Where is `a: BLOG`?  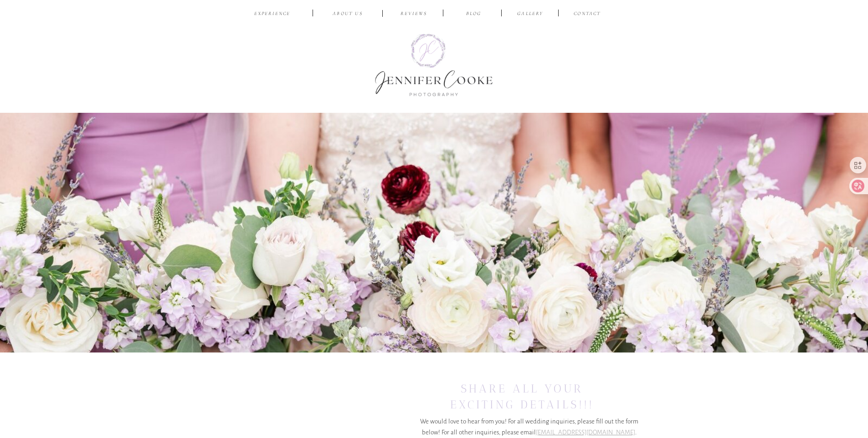 a: BLOG is located at coordinates (474, 14).